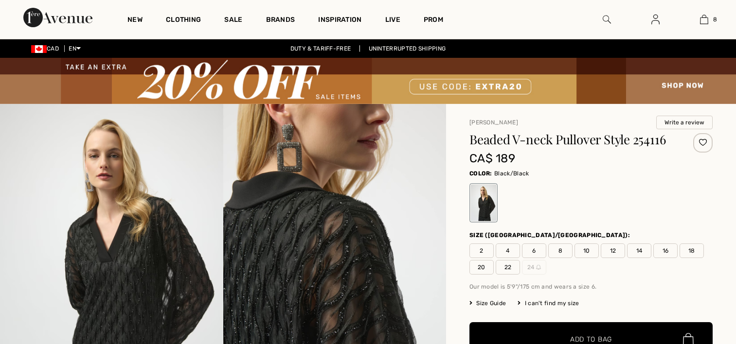 Image resolution: width=736 pixels, height=344 pixels. I want to click on a: Clothing, so click(183, 20).